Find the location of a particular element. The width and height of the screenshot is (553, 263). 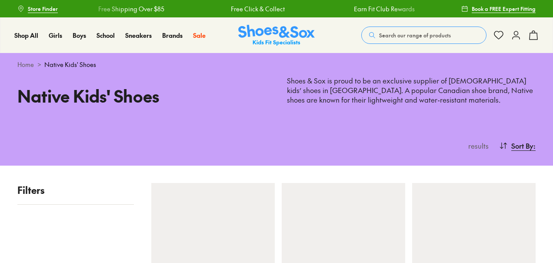

h1: Native Kids' Shoes is located at coordinates (142, 96).